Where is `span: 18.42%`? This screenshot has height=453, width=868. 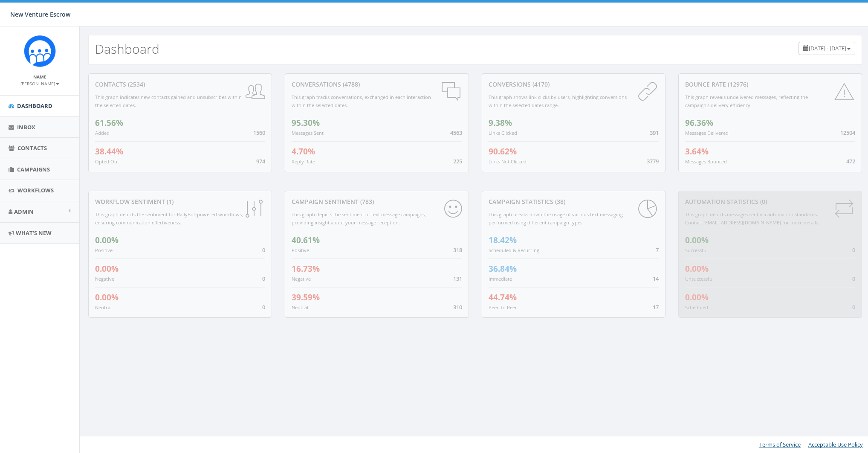 span: 18.42% is located at coordinates (502, 240).